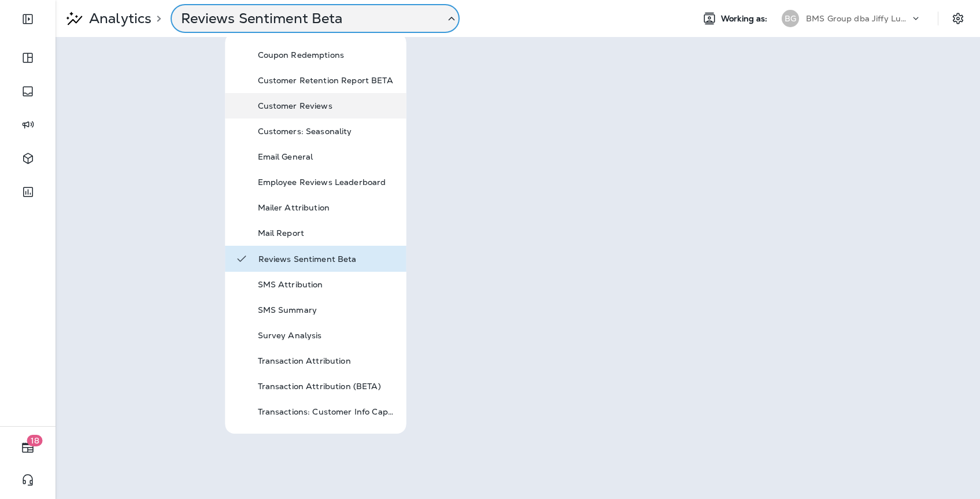 This screenshot has width=980, height=499. Describe the element at coordinates (327, 233) in the screenshot. I see `p: Mail Report` at that location.